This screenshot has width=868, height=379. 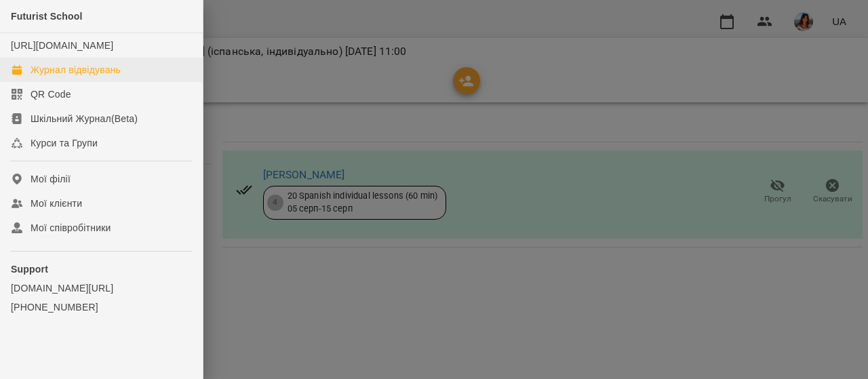 What do you see at coordinates (76, 70) in the screenshot?
I see `div: Журнал відвідувань` at bounding box center [76, 70].